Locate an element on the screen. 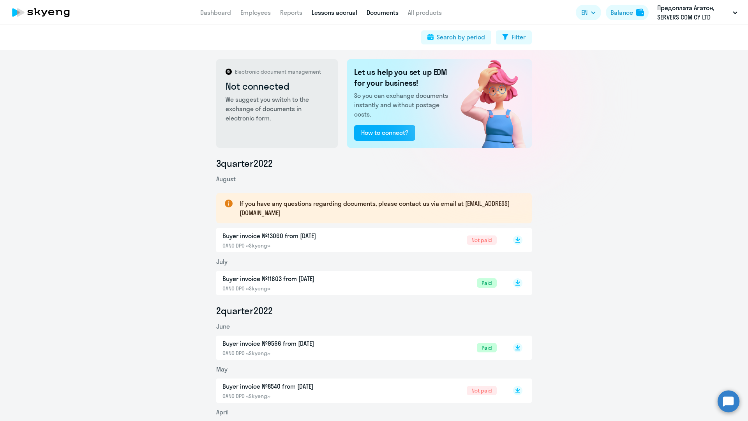 The width and height of the screenshot is (748, 421). div: How to connect? is located at coordinates (385, 132).